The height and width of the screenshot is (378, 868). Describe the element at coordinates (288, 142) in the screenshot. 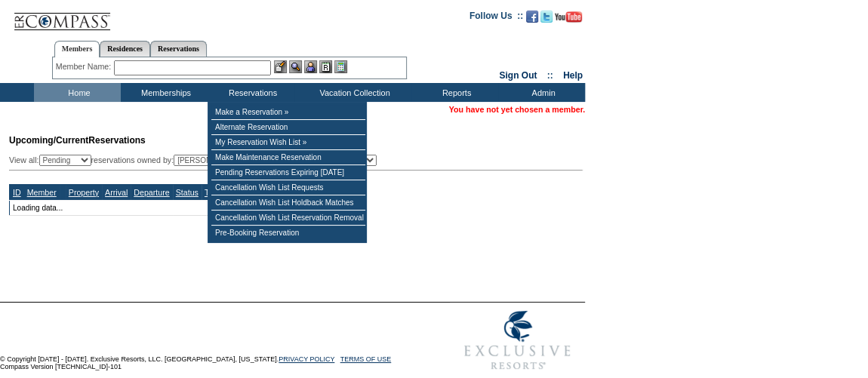

I see `td: My Reservation Wish List »` at that location.